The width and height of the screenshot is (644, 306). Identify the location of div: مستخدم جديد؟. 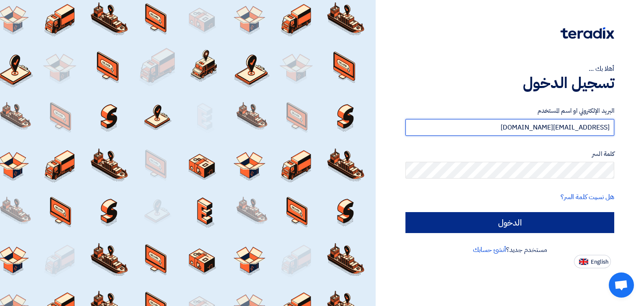
(510, 250).